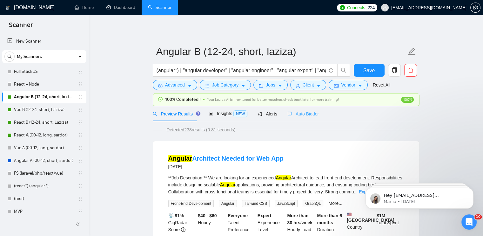  I want to click on img: upwork-logo.png, so click(342, 8).